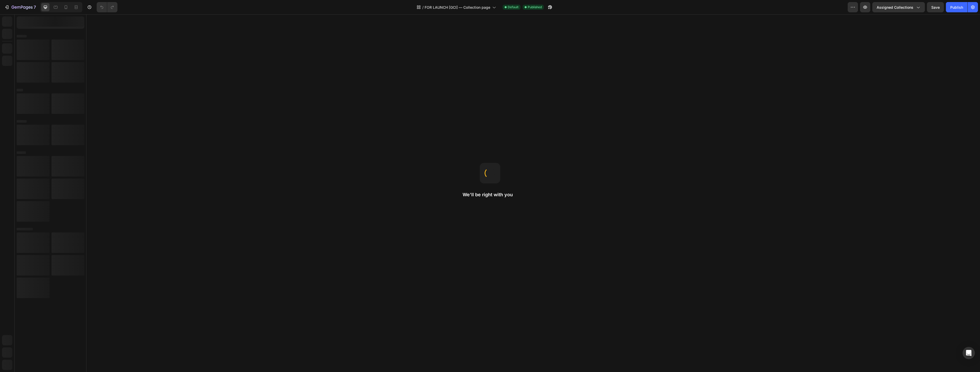 This screenshot has height=372, width=980. What do you see at coordinates (898, 7) in the screenshot?
I see `button: Assigned Collections` at bounding box center [898, 7].